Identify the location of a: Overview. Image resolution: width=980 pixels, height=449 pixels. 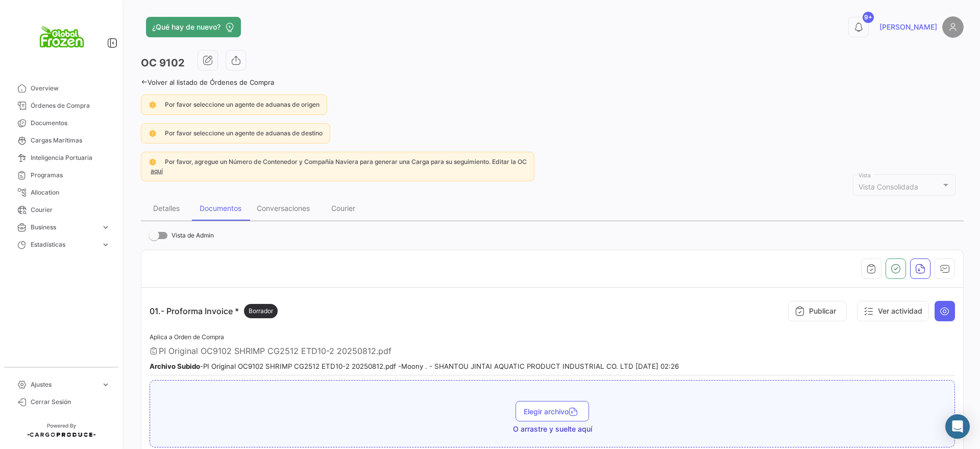
(61, 88).